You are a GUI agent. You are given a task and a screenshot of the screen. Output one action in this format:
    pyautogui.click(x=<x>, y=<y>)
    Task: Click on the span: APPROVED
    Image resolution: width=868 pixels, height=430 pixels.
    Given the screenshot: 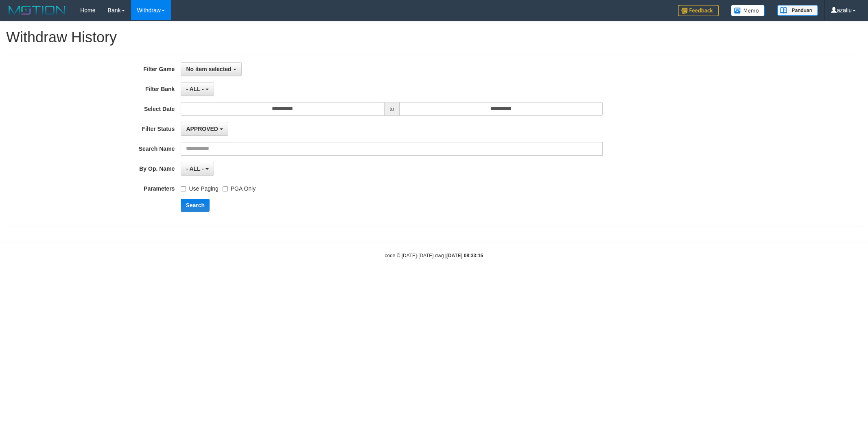 What is the action you would take?
    pyautogui.click(x=202, y=129)
    